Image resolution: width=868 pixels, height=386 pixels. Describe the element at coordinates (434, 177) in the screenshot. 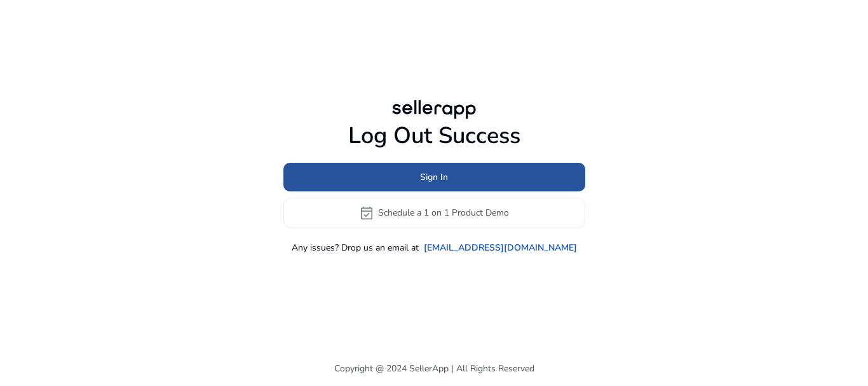

I see `button: Sign In` at that location.